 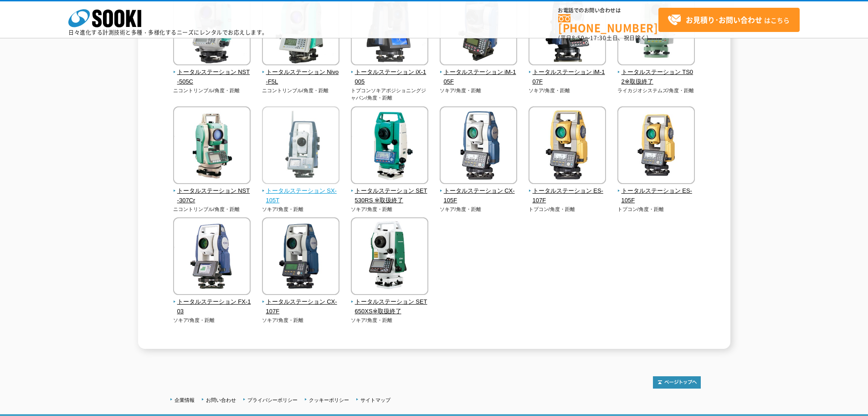 I want to click on a: トータルステーション CX-105F, so click(x=479, y=191).